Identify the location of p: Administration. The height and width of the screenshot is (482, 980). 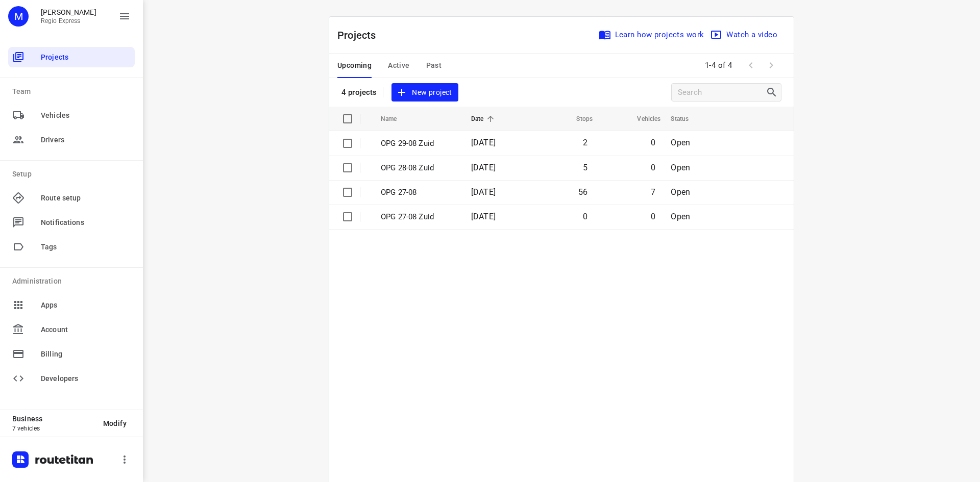
(73, 281).